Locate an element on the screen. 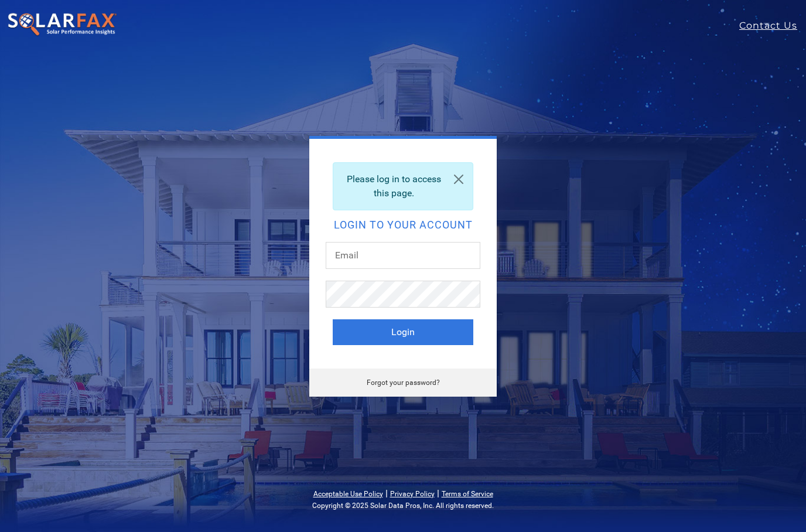 The height and width of the screenshot is (532, 806). div: Please log in to access this page. is located at coordinates (403, 186).